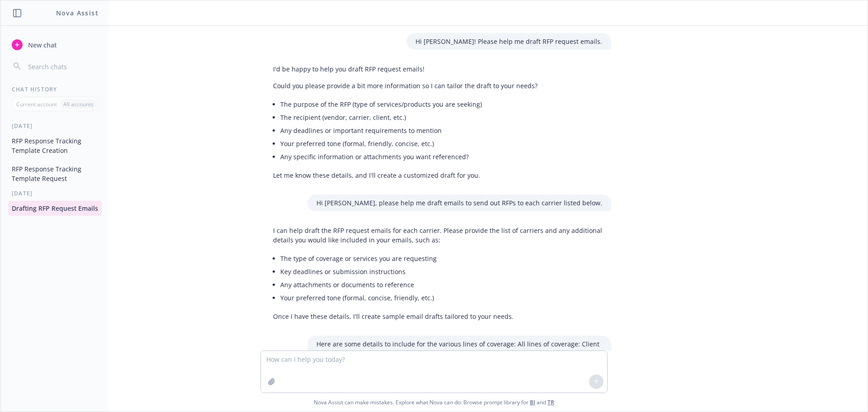 This screenshot has width=868, height=412. Describe the element at coordinates (441, 285) in the screenshot. I see `li: Any attachments or documents to reference` at that location.